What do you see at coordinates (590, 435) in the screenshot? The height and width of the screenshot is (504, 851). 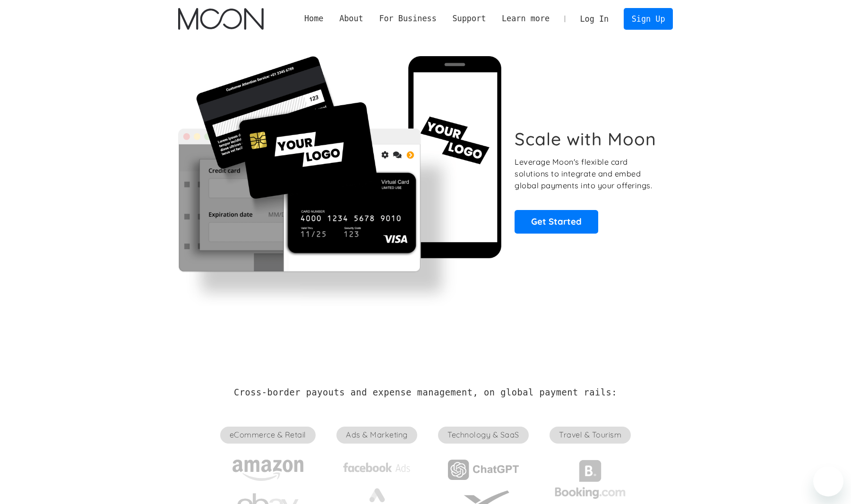 I see `span: Travel & Tourism` at bounding box center [590, 435].